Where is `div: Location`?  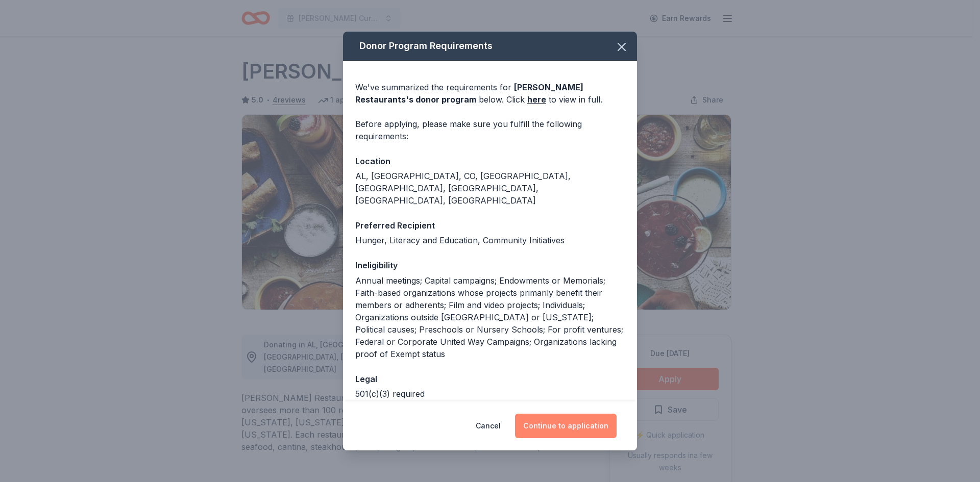 div: Location is located at coordinates (490, 161).